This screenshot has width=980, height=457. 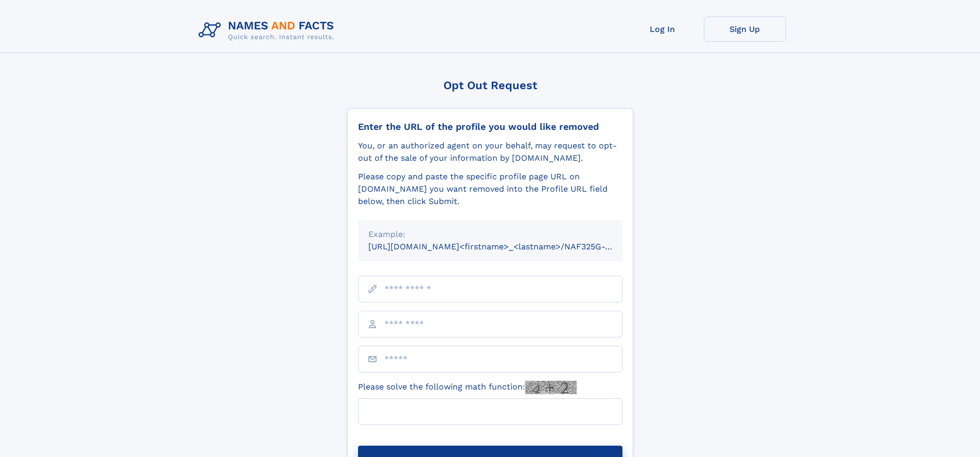 What do you see at coordinates (490, 152) in the screenshot?
I see `div: You, or an authorized agent on your behalf, may request to opt-out of the sale of your informatio...` at bounding box center [490, 152].